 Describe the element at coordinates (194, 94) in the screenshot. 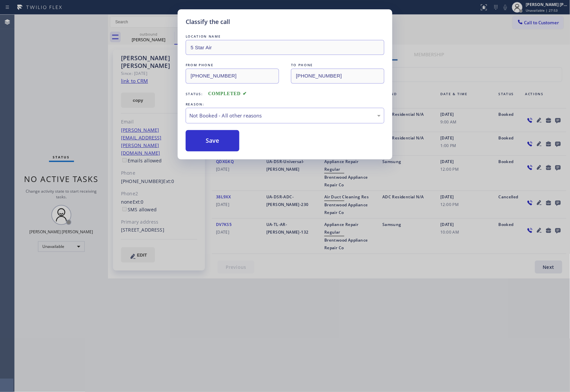

I see `span: Status:` at that location.